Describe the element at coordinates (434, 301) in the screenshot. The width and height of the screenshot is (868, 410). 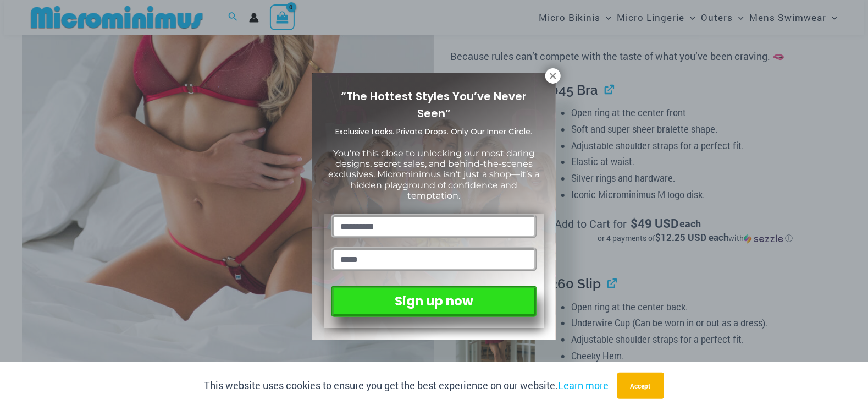
I see `button: Sign up now` at that location.